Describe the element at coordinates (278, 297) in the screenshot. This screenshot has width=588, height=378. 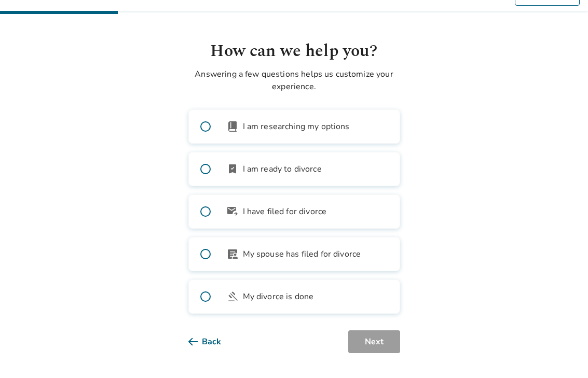
I see `span: My divorce is done` at that location.